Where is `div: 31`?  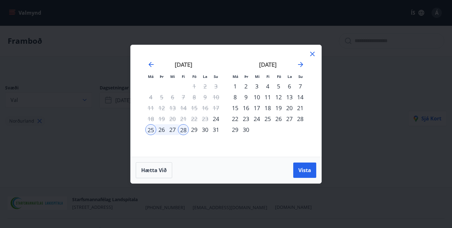 div: 31 is located at coordinates (216, 130).